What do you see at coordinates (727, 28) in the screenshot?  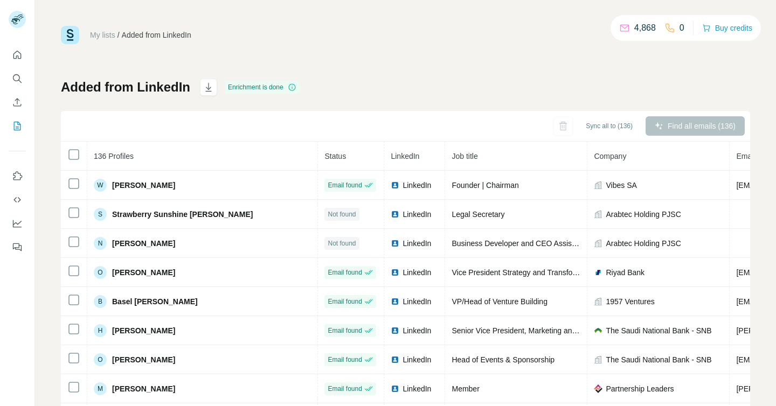 I see `button: Buy credits` at bounding box center [727, 28].